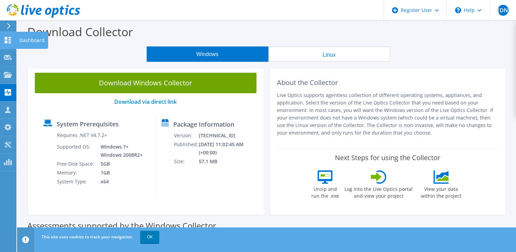 The image size is (516, 252). I want to click on h2: About the Collector, so click(388, 82).